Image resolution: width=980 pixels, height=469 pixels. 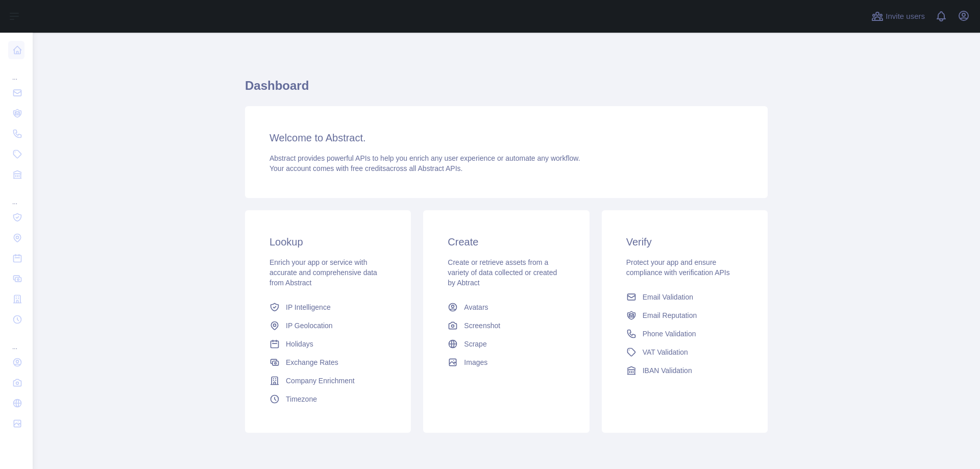 What do you see at coordinates (368, 168) in the screenshot?
I see `span: free credits` at bounding box center [368, 168].